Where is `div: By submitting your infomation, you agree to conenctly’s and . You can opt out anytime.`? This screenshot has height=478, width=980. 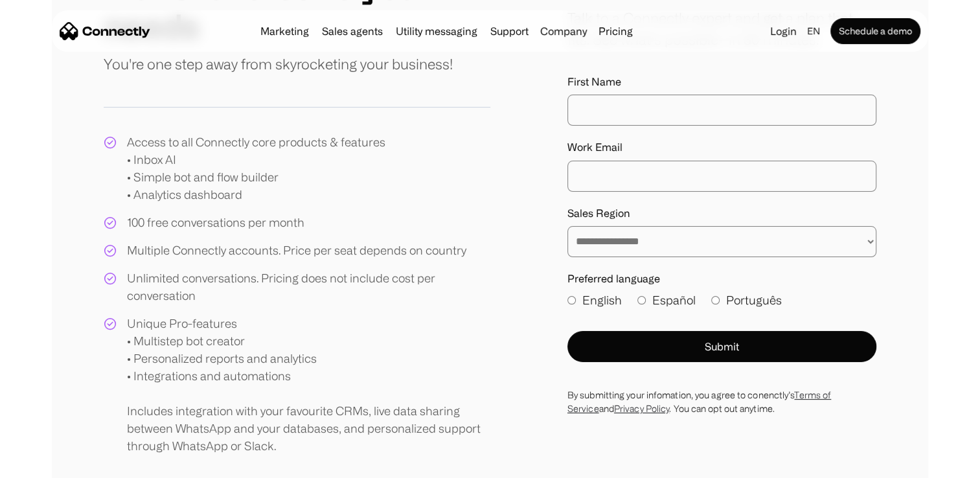 div: By submitting your infomation, you agree to conenctly’s and . You can opt out anytime. is located at coordinates (721, 401).